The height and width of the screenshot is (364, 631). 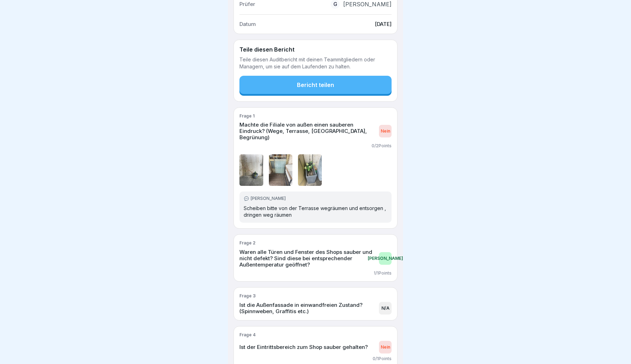 I want to click on p: Frage 2, so click(x=316, y=243).